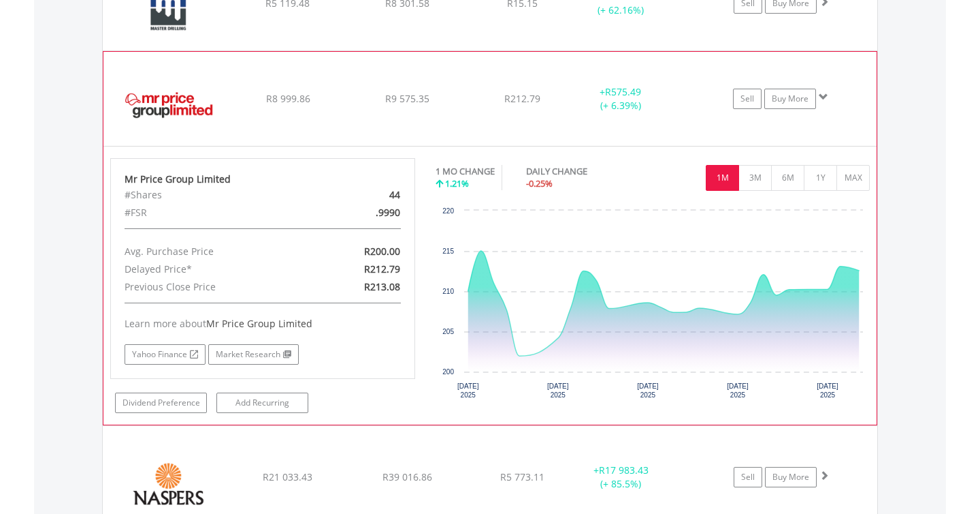  What do you see at coordinates (448, 371) in the screenshot?
I see `text: 200` at bounding box center [448, 371].